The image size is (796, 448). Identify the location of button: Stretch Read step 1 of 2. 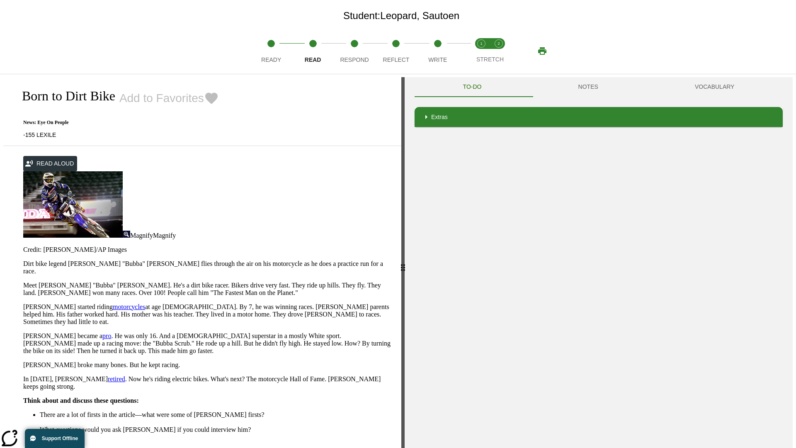
(482, 51).